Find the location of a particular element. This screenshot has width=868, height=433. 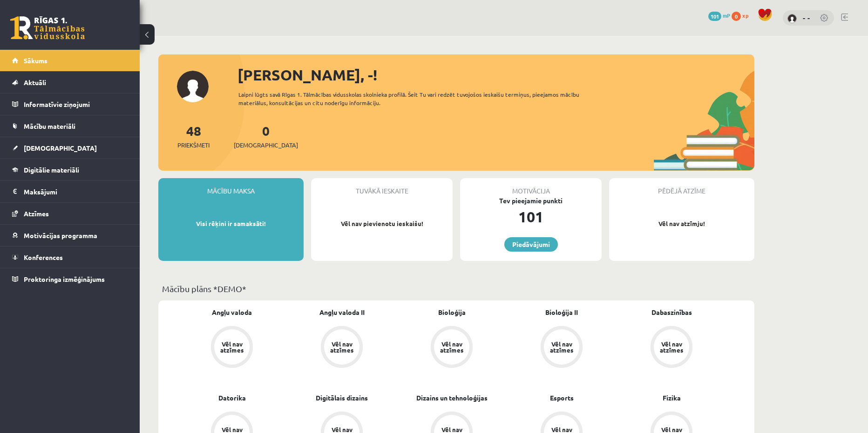

span: Proktoringa izmēģinājums is located at coordinates (64, 279).